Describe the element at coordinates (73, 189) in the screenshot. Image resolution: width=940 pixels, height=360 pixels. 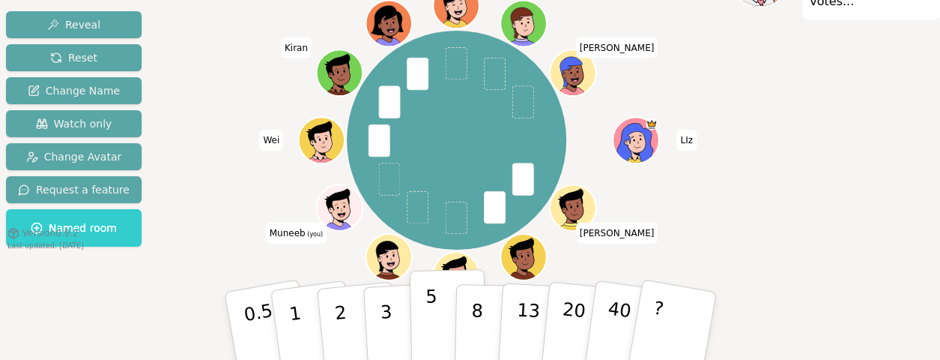
I see `button: Request a feature` at that location.